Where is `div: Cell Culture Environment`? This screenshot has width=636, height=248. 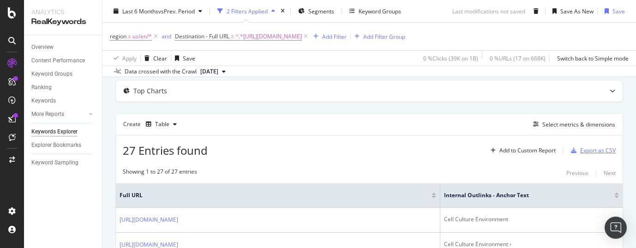 div: Cell Culture Environment is located at coordinates (531, 219).